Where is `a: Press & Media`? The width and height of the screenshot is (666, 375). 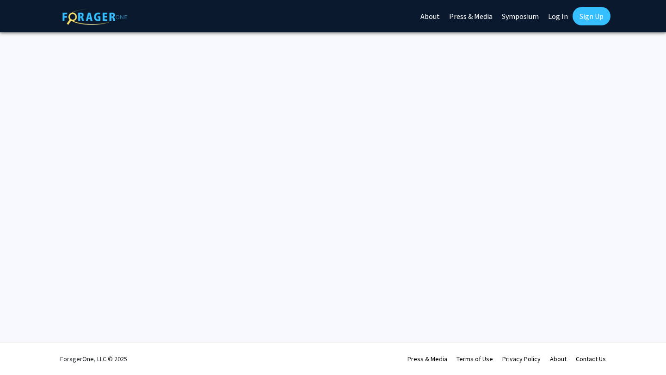
a: Press & Media is located at coordinates (427, 359).